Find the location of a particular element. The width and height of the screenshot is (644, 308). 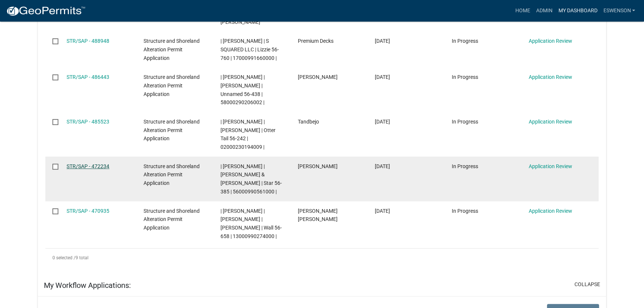

span: 09/02/2025 is located at coordinates (382, 166).